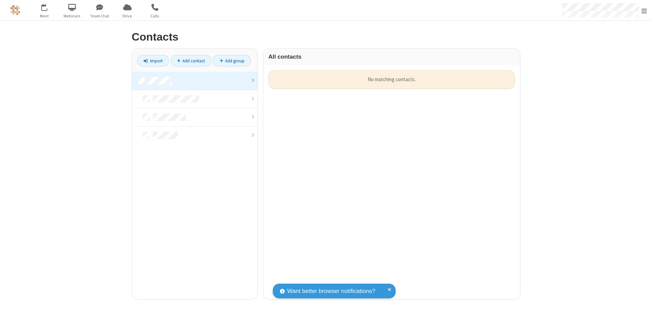  Describe the element at coordinates (326, 37) in the screenshot. I see `h2: Contacts` at that location.